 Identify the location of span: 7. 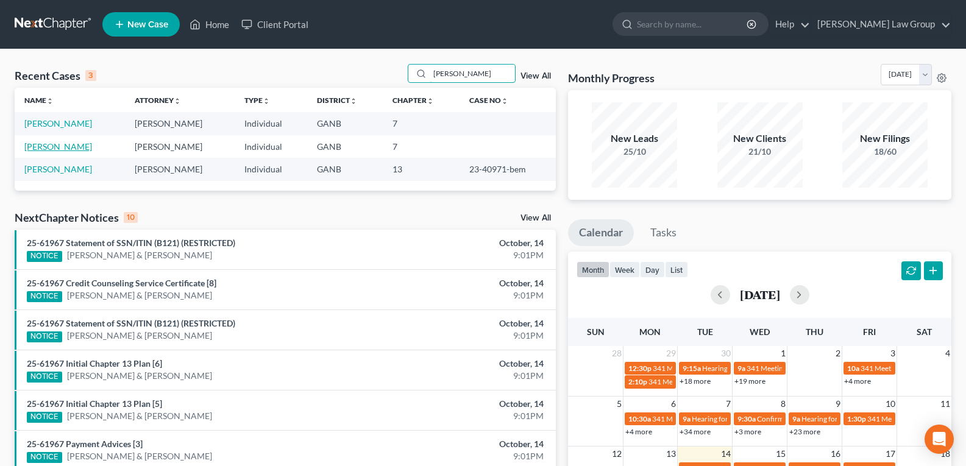
(728, 404).